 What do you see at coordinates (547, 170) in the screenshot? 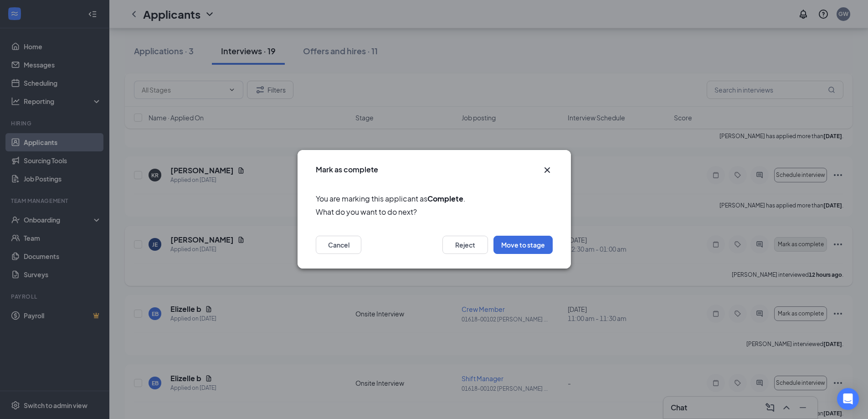
I see `svg: Cross` at bounding box center [547, 170].